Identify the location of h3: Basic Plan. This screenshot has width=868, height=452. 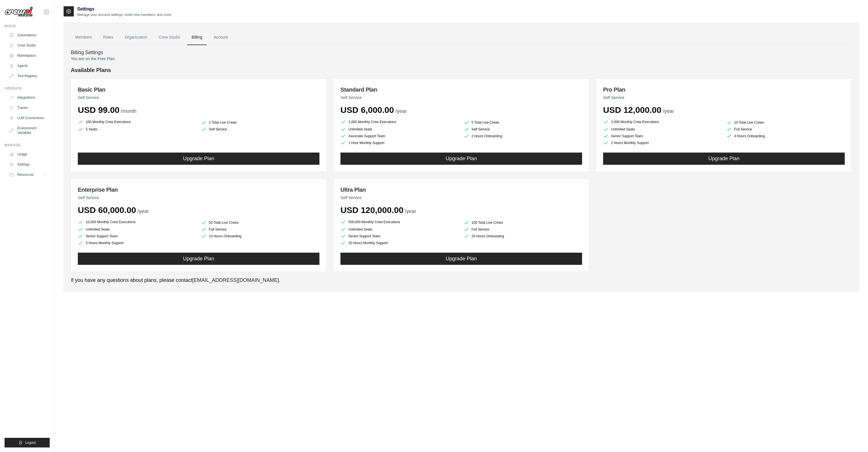
(199, 90).